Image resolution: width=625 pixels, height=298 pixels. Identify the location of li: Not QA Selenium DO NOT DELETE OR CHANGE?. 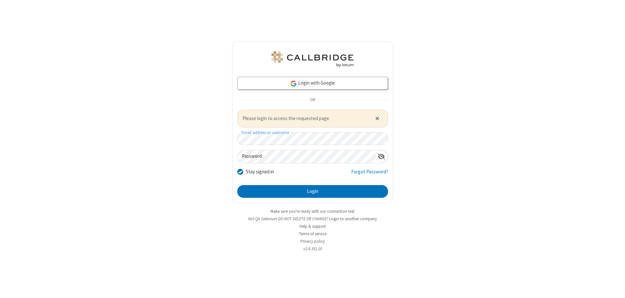
(313, 219).